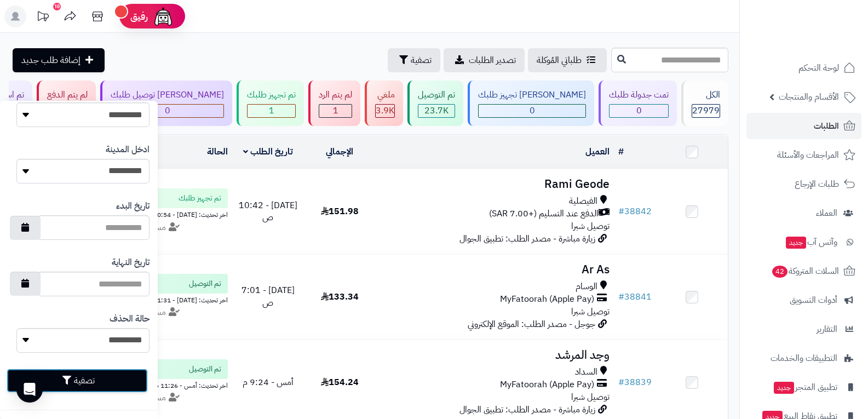 The width and height of the screenshot is (868, 419). What do you see at coordinates (164, 16) in the screenshot?
I see `img: ai-face.png` at bounding box center [164, 16].